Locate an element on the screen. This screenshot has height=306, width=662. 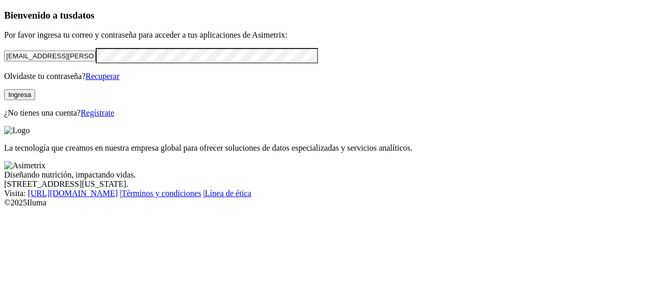
img: Asimetrix is located at coordinates (25, 166).